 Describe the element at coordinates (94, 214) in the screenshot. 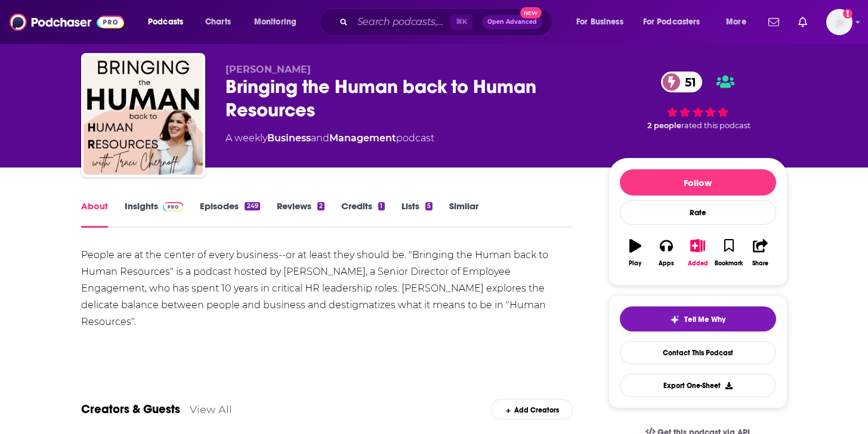

I see `a: About` at that location.